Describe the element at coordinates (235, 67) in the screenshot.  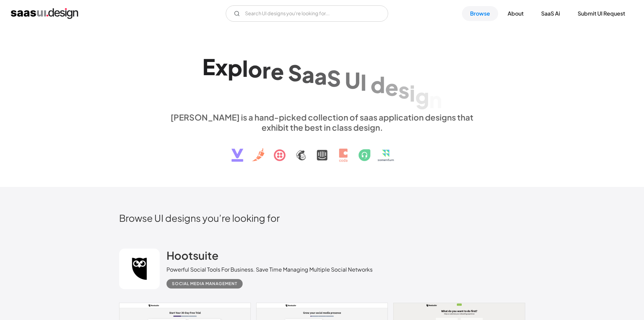
I see `div: p` at that location.